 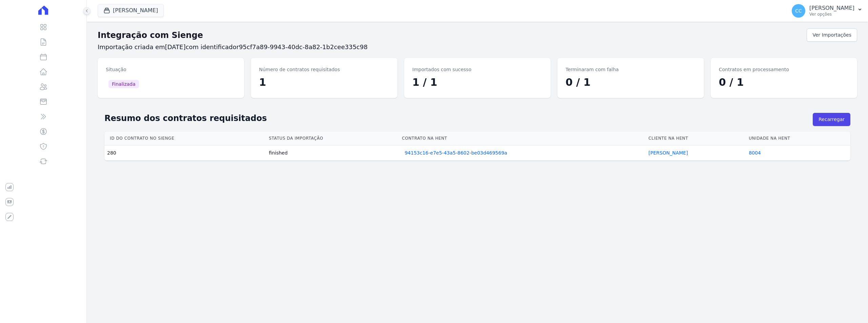 I want to click on a: 8004, so click(x=755, y=153).